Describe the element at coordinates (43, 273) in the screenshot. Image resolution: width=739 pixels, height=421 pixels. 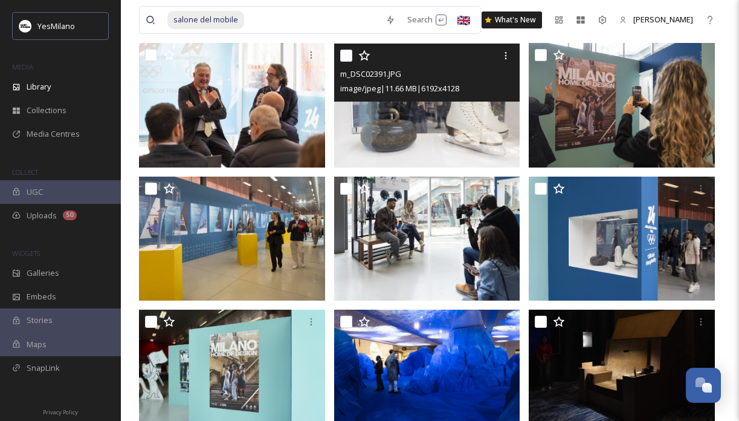
I see `span: Galleries` at that location.